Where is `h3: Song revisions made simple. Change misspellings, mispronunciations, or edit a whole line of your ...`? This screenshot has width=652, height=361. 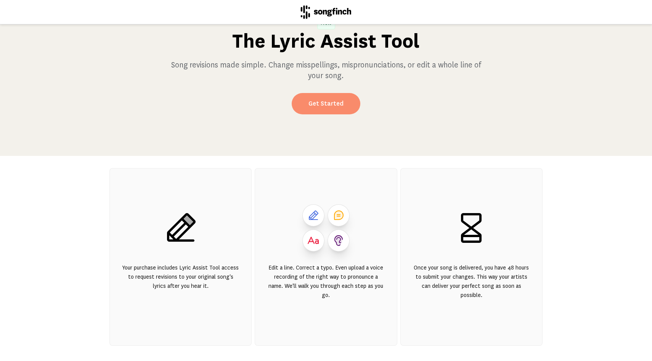
h3: Song revisions made simple. Change misspellings, mispronunciations, or edit a whole line of your ... is located at coordinates (326, 70).